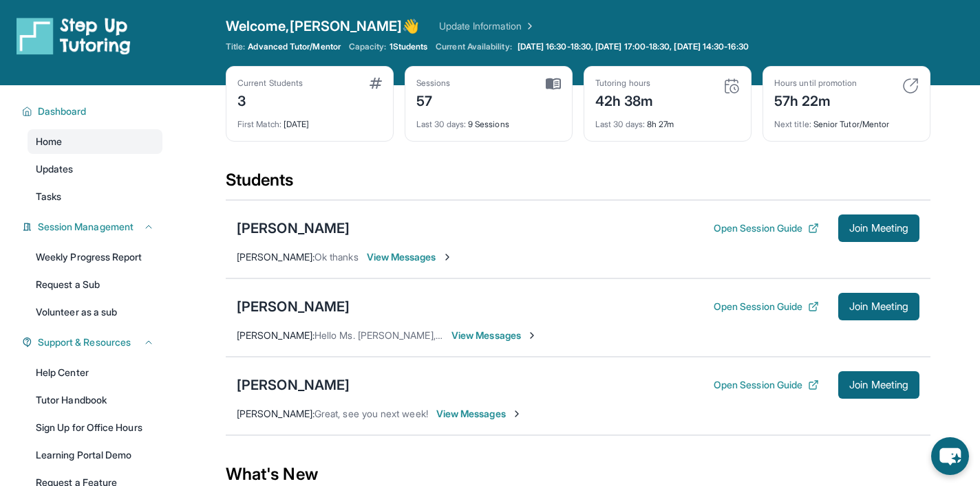 The height and width of the screenshot is (486, 980). Describe the element at coordinates (473, 47) in the screenshot. I see `span: Current Availability:` at that location.